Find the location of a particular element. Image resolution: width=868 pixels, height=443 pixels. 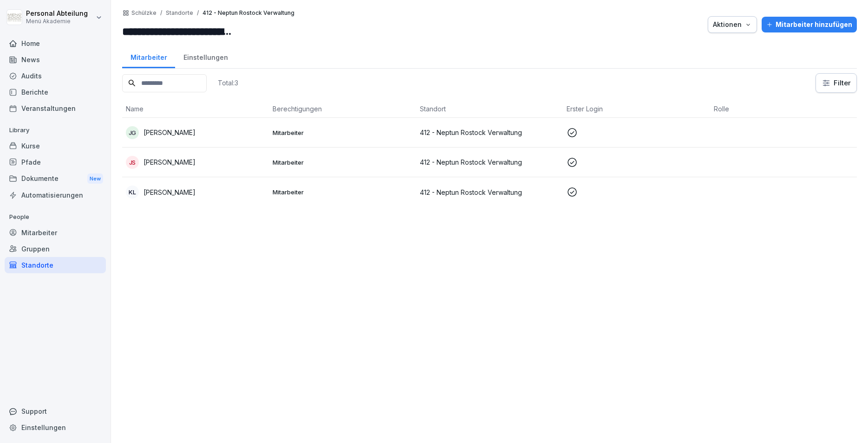

div: Berichte is located at coordinates (55, 92).